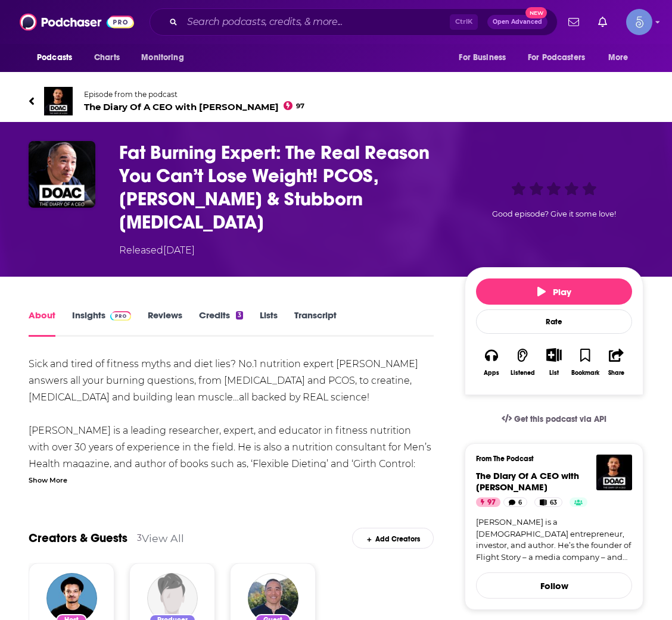  What do you see at coordinates (560, 419) in the screenshot?
I see `span: Get this podcast via API` at bounding box center [560, 419].